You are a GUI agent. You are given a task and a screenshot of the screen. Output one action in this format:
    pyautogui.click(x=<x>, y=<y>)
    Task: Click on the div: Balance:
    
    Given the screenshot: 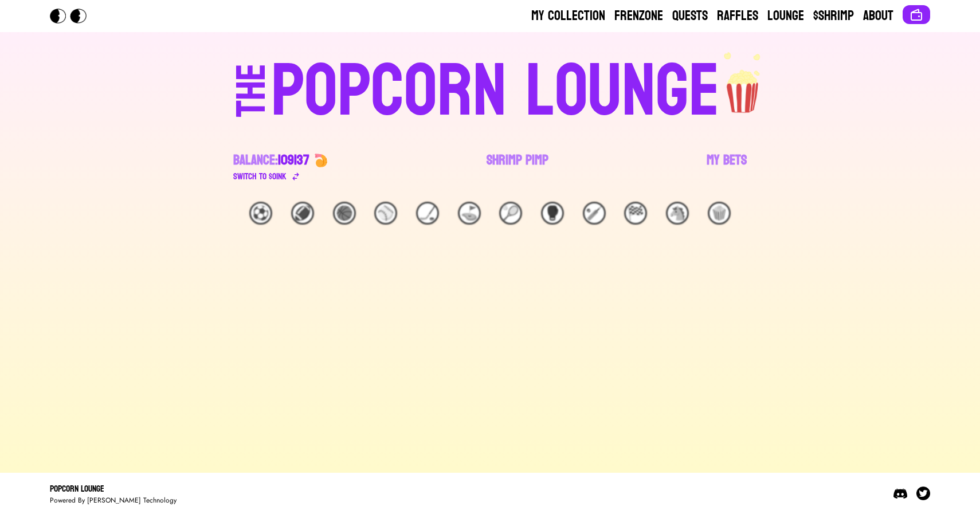 What is the action you would take?
    pyautogui.click(x=271, y=161)
    